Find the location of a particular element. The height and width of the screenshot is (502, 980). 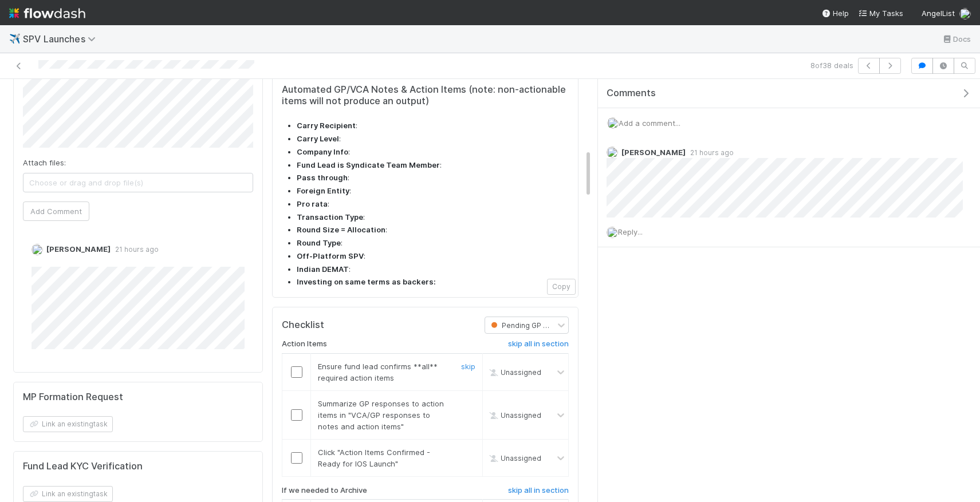

h5: Checklist is located at coordinates (303, 326).